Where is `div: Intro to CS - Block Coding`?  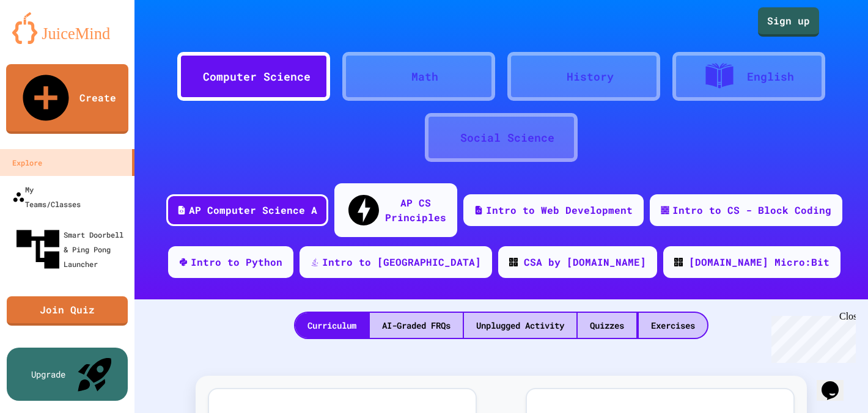
div: Intro to CS - Block Coding is located at coordinates (752, 210).